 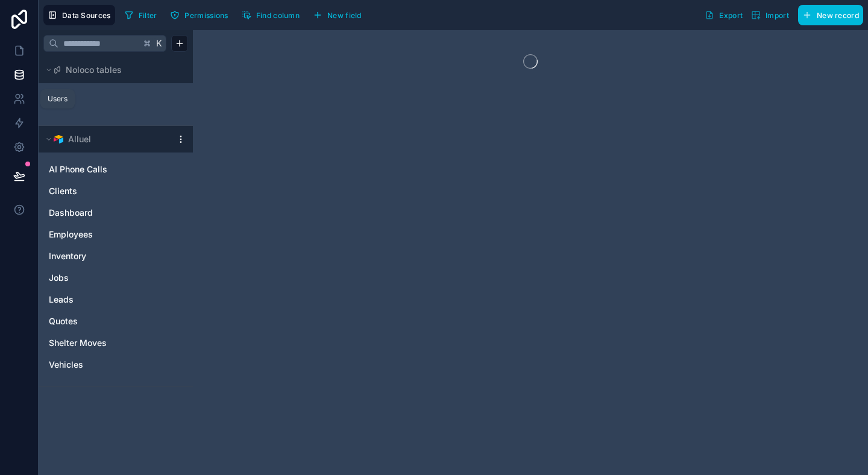 What do you see at coordinates (159, 44) in the screenshot?
I see `span: K` at bounding box center [159, 44].